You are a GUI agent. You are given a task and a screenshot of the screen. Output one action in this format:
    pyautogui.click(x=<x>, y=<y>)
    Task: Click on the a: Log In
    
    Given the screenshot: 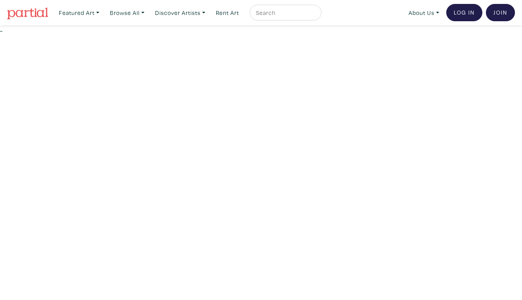 What is the action you would take?
    pyautogui.click(x=465, y=13)
    